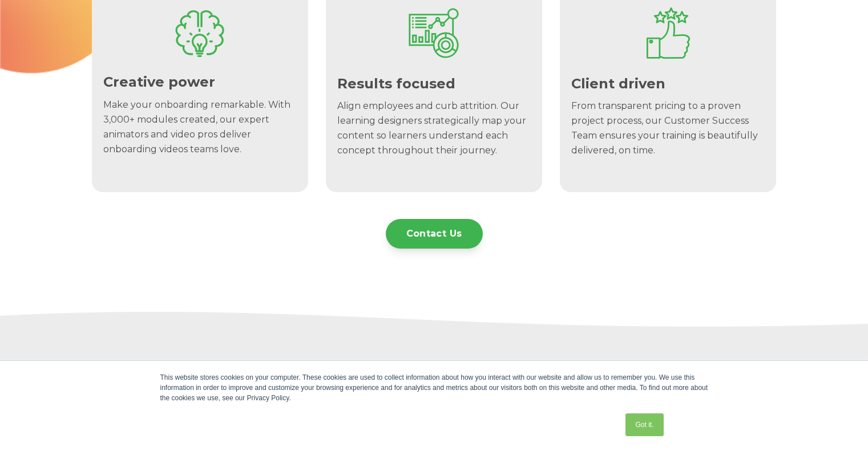 This screenshot has width=868, height=451. I want to click on span: Results focused, so click(396, 84).